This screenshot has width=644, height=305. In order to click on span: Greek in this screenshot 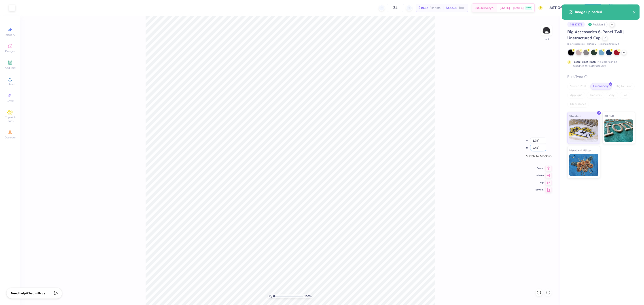, I will do `click(10, 101)`.